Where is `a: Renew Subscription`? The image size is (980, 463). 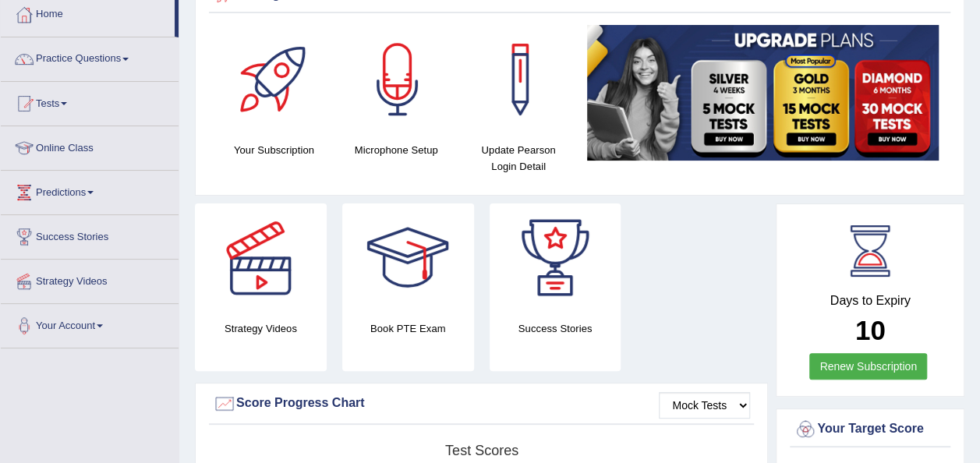
a: Renew Subscription is located at coordinates (868, 366).